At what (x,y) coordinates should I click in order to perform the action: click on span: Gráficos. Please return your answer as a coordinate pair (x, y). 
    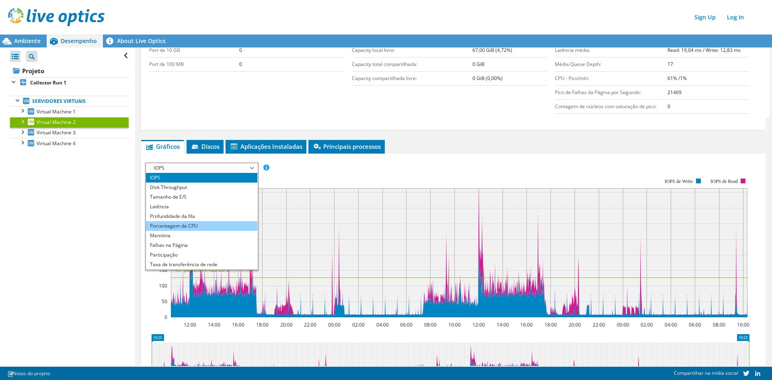
    Looking at the image, I should click on (163, 146).